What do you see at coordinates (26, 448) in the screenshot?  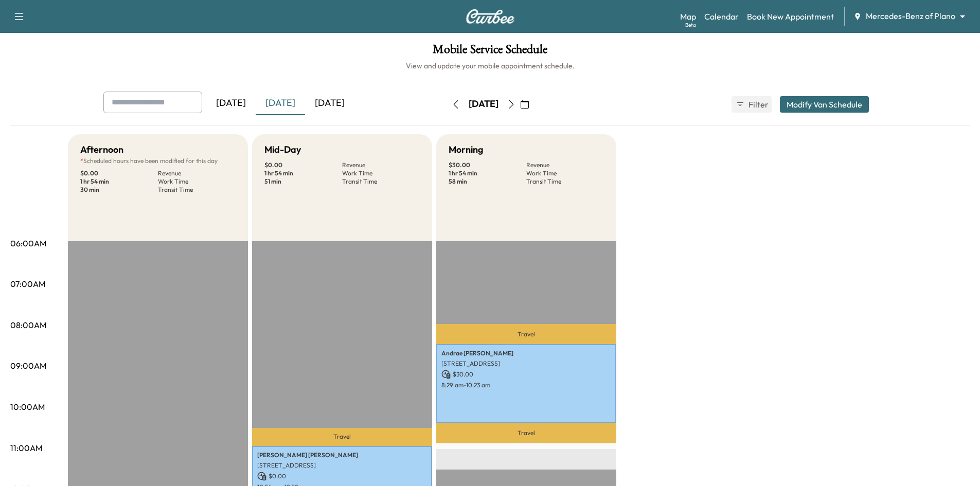 I see `p: 11:00AM` at bounding box center [26, 448].